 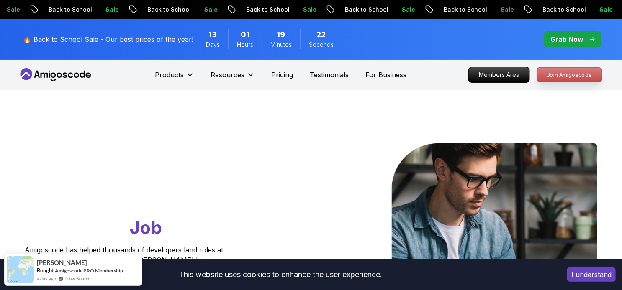 I want to click on span: 1 Hours, so click(x=245, y=35).